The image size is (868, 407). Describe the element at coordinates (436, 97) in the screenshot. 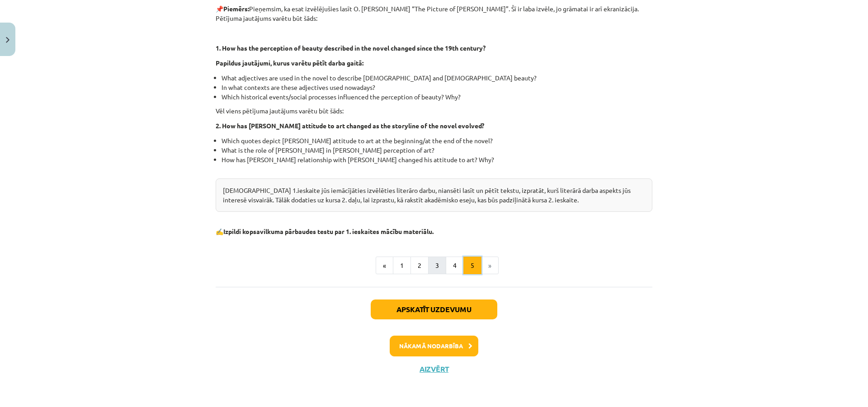

I see `li: Which historical events/social processes influenced the perception of beauty? Why?` at that location.